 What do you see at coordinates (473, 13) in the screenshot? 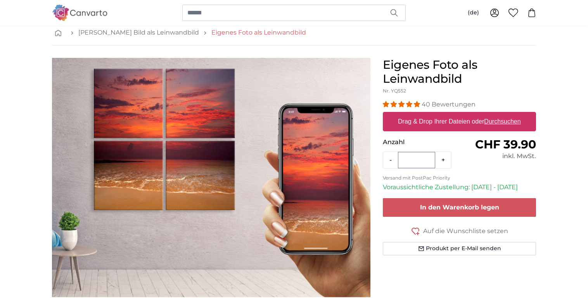
I see `button: (de)` at bounding box center [473, 13].